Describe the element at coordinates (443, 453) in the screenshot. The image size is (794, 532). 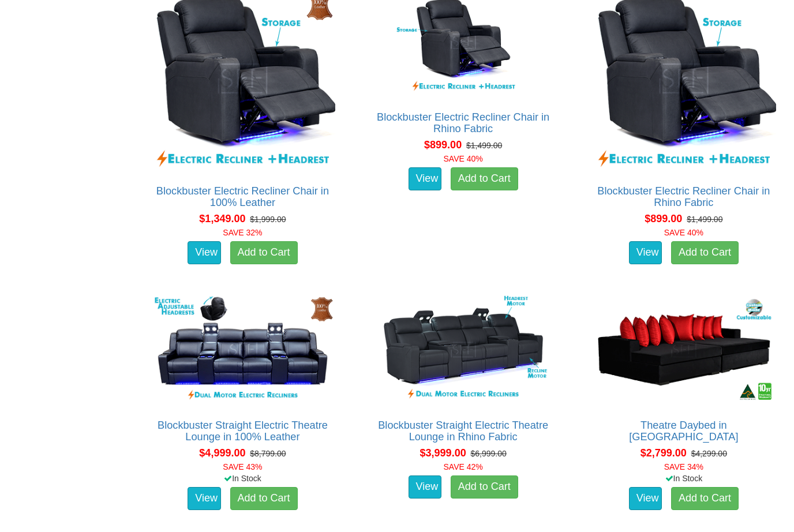
I see `span: $3,999.00` at that location.